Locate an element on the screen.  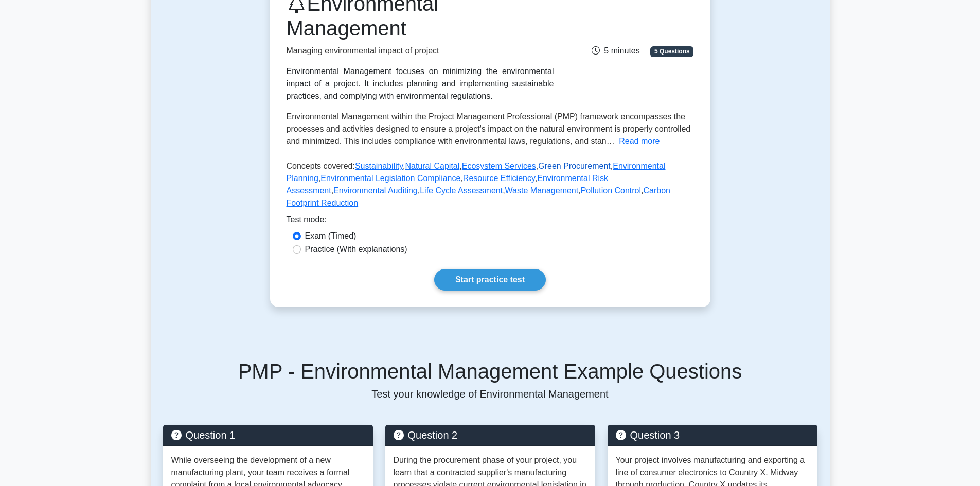
button: Read more is located at coordinates (639, 141).